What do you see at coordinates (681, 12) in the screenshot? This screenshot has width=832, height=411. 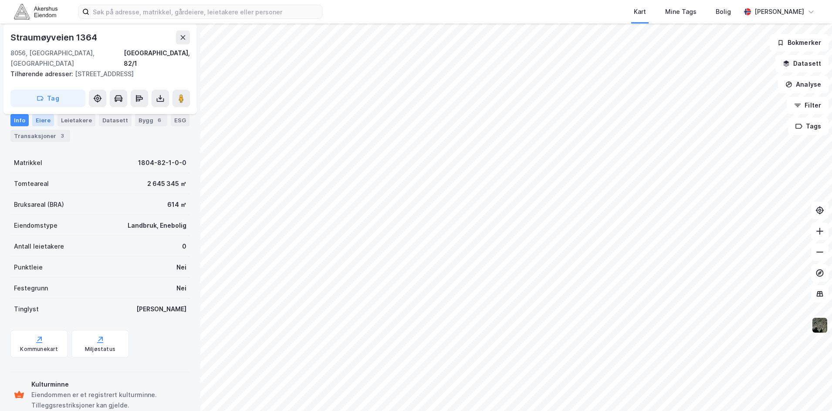 I see `div: Mine Tags` at bounding box center [681, 12].